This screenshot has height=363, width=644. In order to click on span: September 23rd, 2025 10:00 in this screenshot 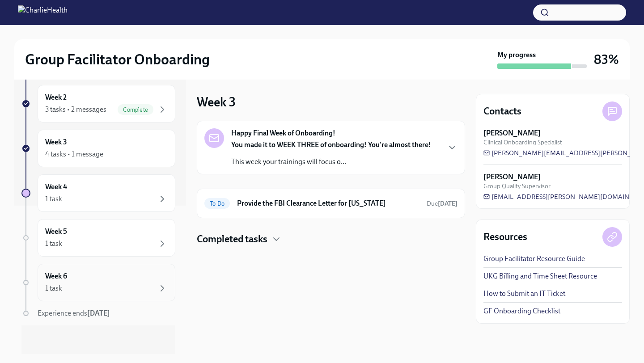, I will do `click(443, 203)`.